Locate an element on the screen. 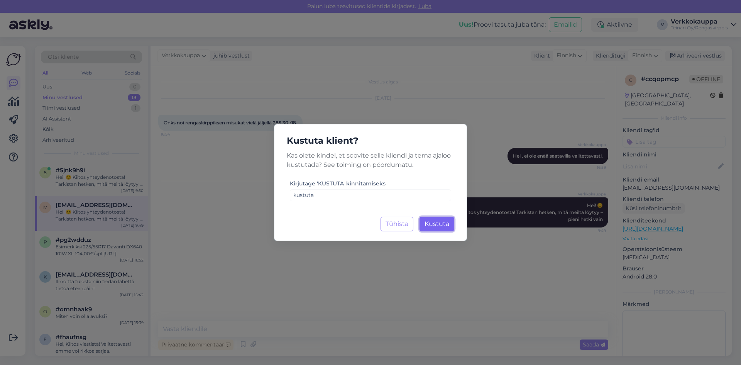 Image resolution: width=741 pixels, height=365 pixels. label: Kirjutage 'KUSTUTA' kinnitamiseks is located at coordinates (338, 183).